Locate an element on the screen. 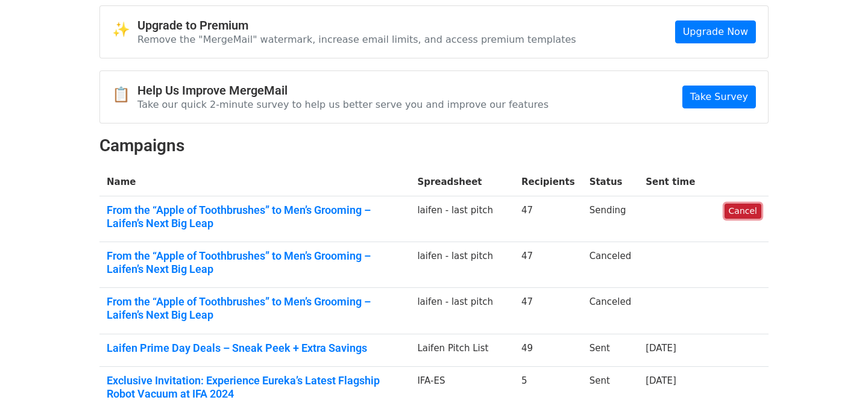 The image size is (868, 403). th: Sent time is located at coordinates (677, 182).